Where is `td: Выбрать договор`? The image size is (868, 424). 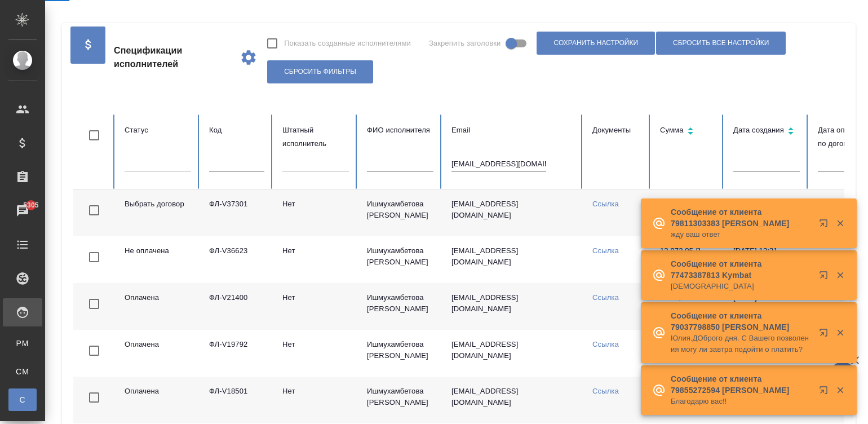
td: Выбрать договор is located at coordinates (158, 213).